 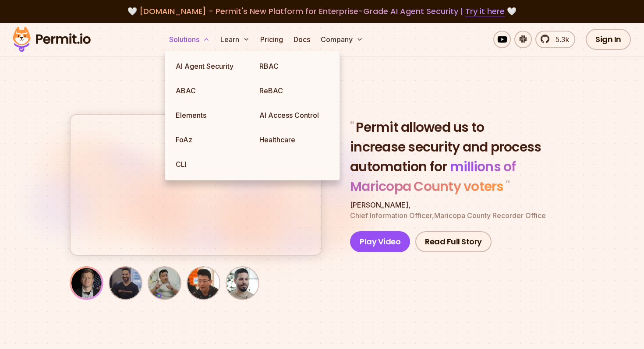 I want to click on a: Healthcare, so click(x=294, y=140).